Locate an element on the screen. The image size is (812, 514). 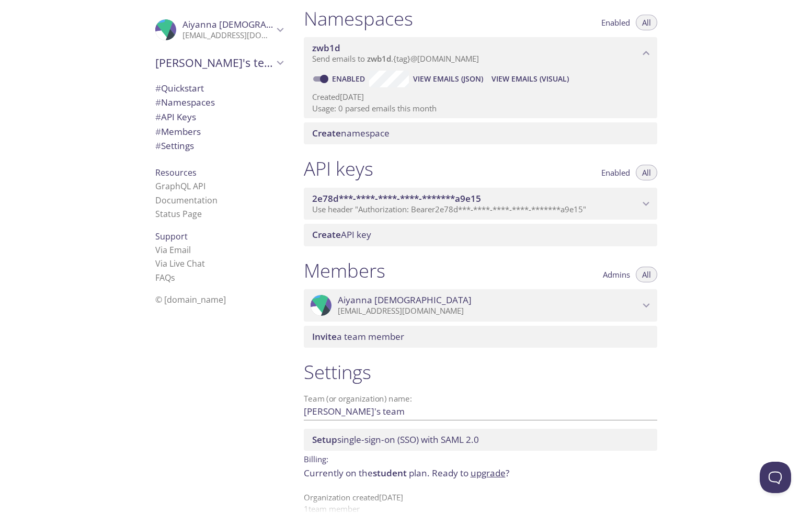
button: Admins is located at coordinates (617, 274).